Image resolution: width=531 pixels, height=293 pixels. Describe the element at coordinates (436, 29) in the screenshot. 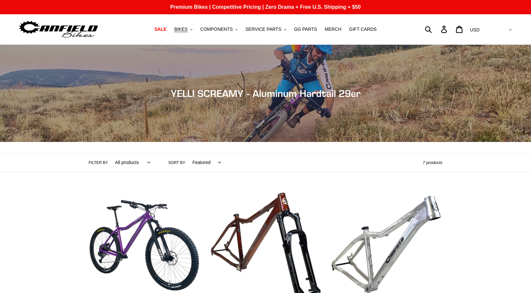

I see `input: Search` at that location.